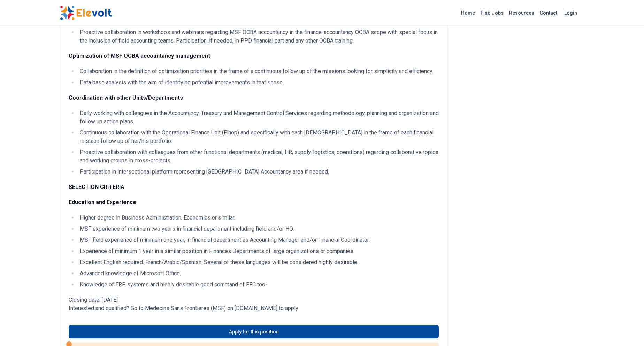 This screenshot has height=346, width=644. Describe the element at coordinates (258, 251) in the screenshot. I see `li: Experience of minimum 1 year in a similar position in Finances Departments of large organizations...` at that location.